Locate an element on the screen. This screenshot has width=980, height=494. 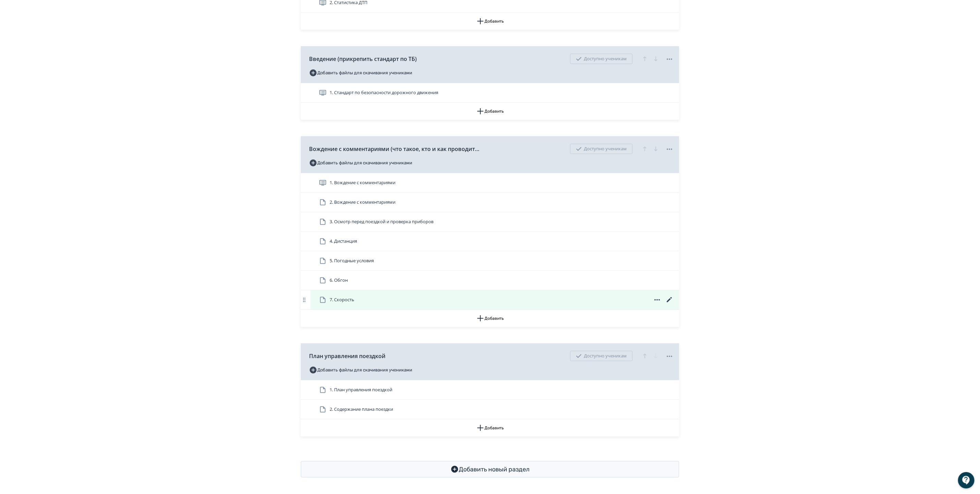
span: 4. Дистанция is located at coordinates (343, 241).